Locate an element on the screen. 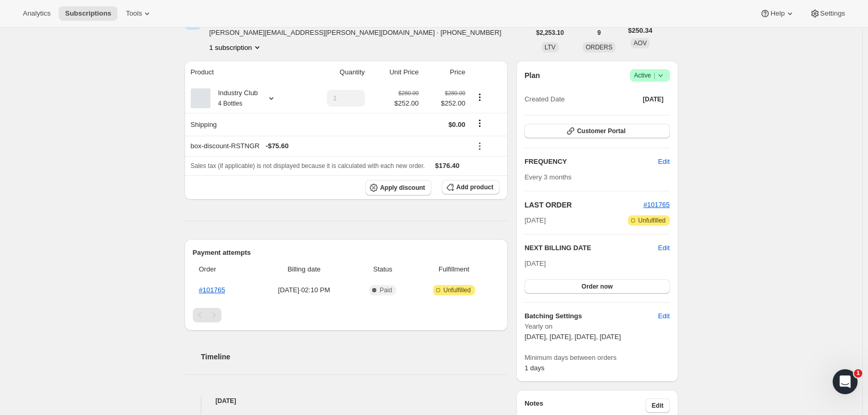  button: Analytics is located at coordinates (36, 14).